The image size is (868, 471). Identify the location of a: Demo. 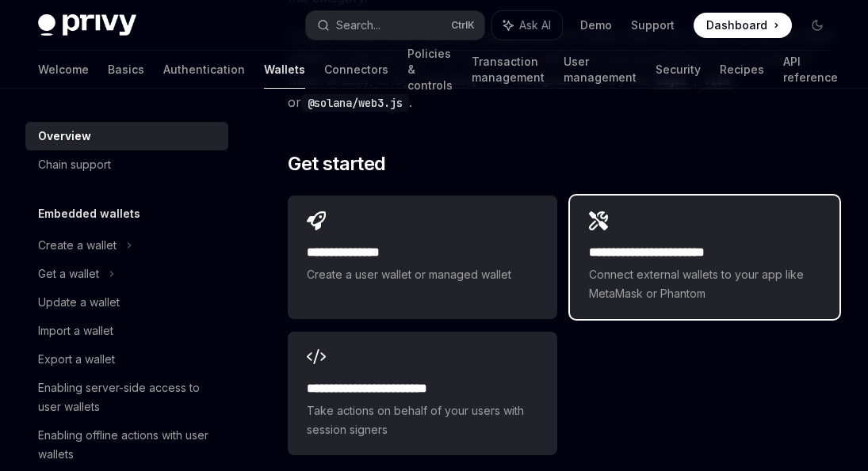
(596, 25).